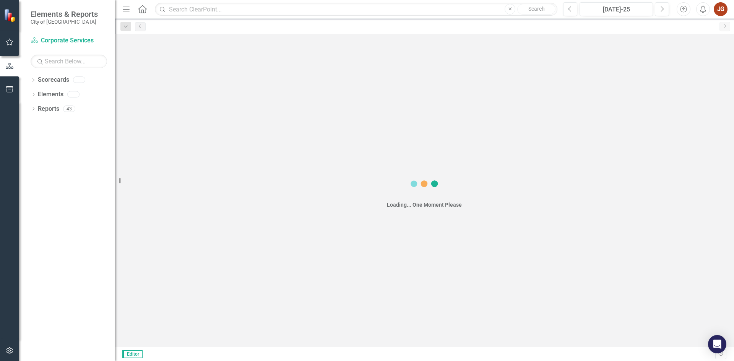  What do you see at coordinates (720, 9) in the screenshot?
I see `button: JG` at bounding box center [720, 9].